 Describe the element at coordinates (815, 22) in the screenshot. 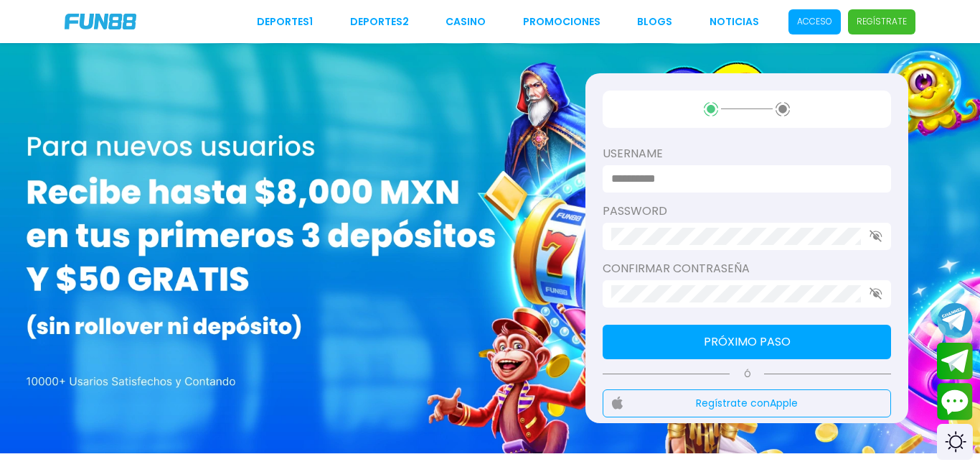

I see `p: Acceso` at that location.